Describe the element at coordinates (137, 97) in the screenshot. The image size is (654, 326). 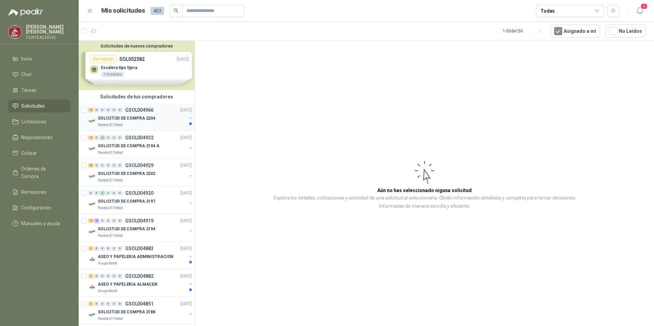
I see `div: Solicitudes de tus compradores` at that location.